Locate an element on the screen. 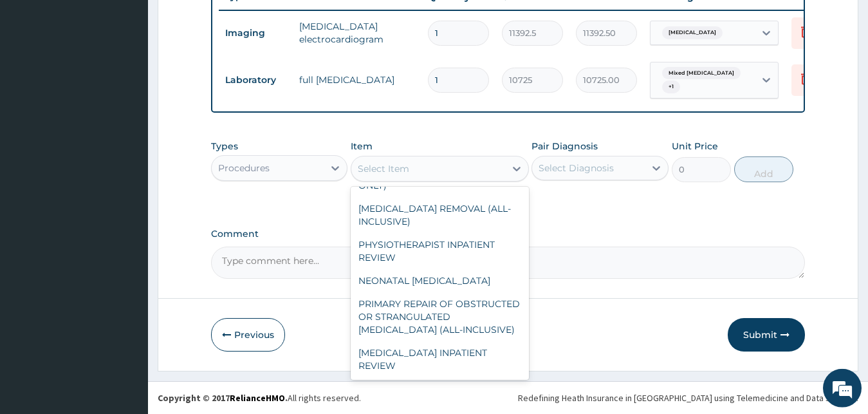  strong: Copyright © 2017 . is located at coordinates (223, 397).